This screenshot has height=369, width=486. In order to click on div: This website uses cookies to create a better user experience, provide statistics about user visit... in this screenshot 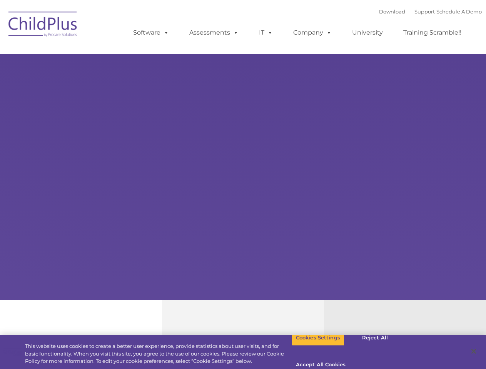, I will do `click(158, 354)`.